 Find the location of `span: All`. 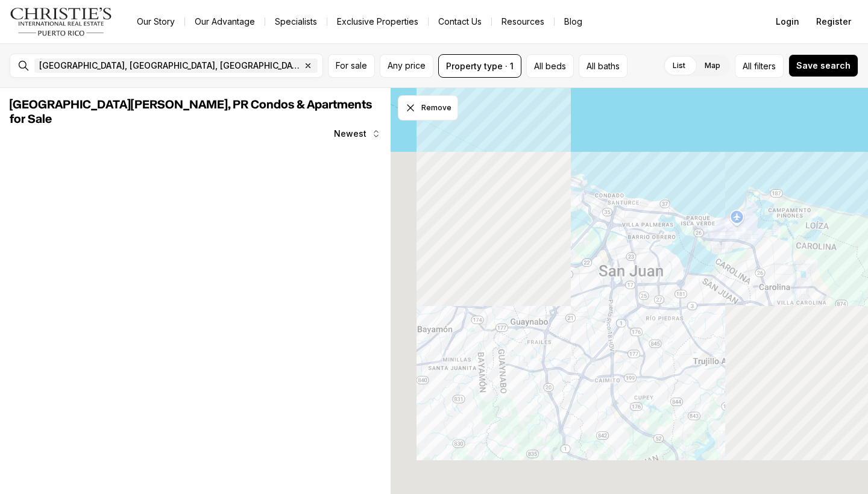

span: All is located at coordinates (747, 66).